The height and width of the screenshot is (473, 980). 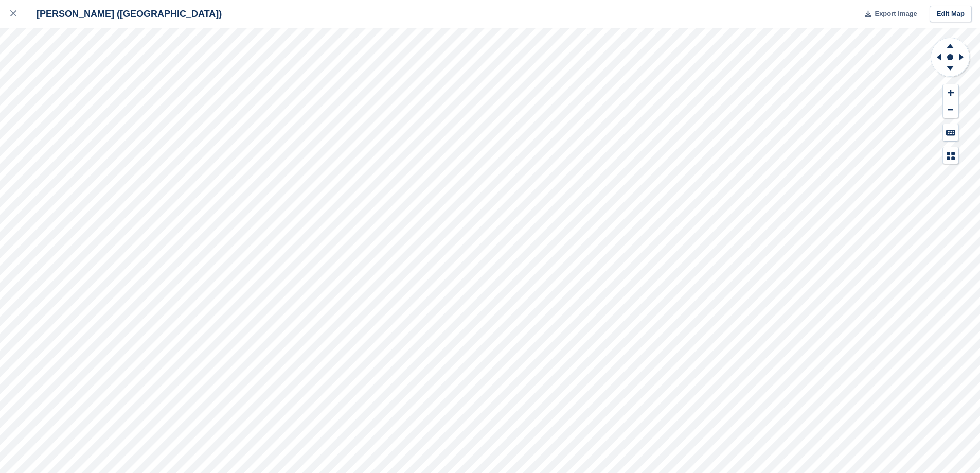 I want to click on button: Zoom In, so click(x=951, y=93).